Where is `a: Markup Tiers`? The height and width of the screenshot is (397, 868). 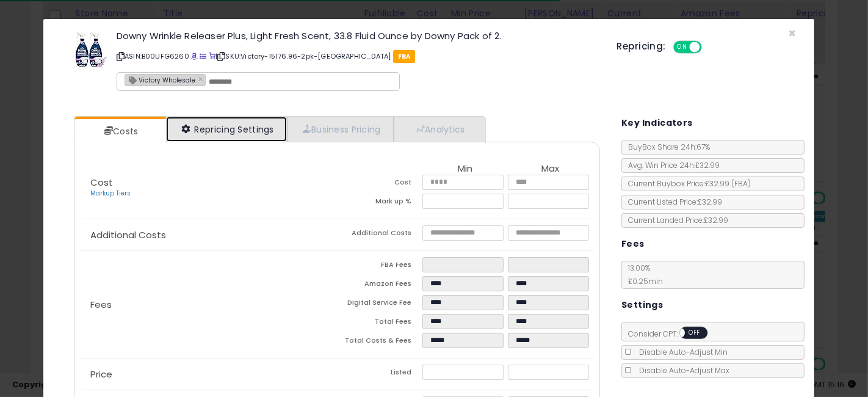
a: Markup Tiers is located at coordinates (110, 193).